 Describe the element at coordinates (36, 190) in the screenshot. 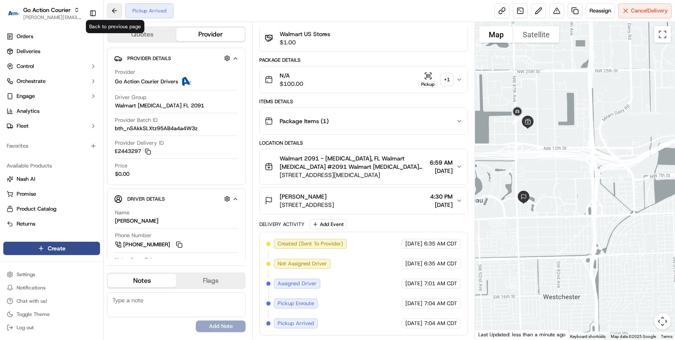

I see `a: 📗Knowledge Base` at that location.